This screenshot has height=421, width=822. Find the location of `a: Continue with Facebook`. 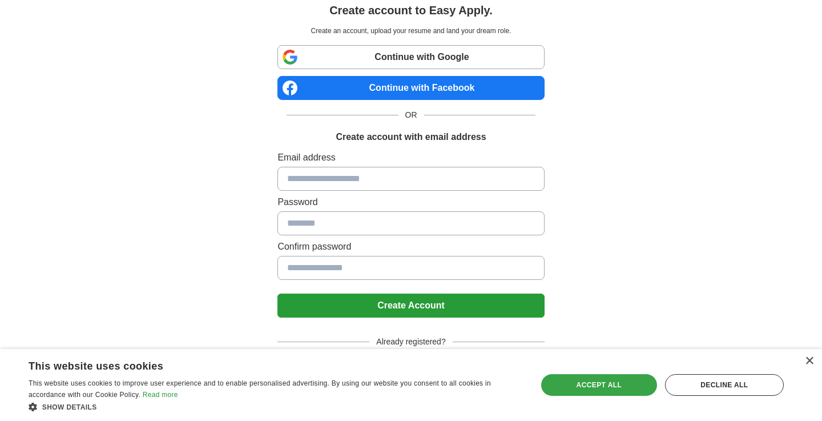

a: Continue with Facebook is located at coordinates (410, 88).